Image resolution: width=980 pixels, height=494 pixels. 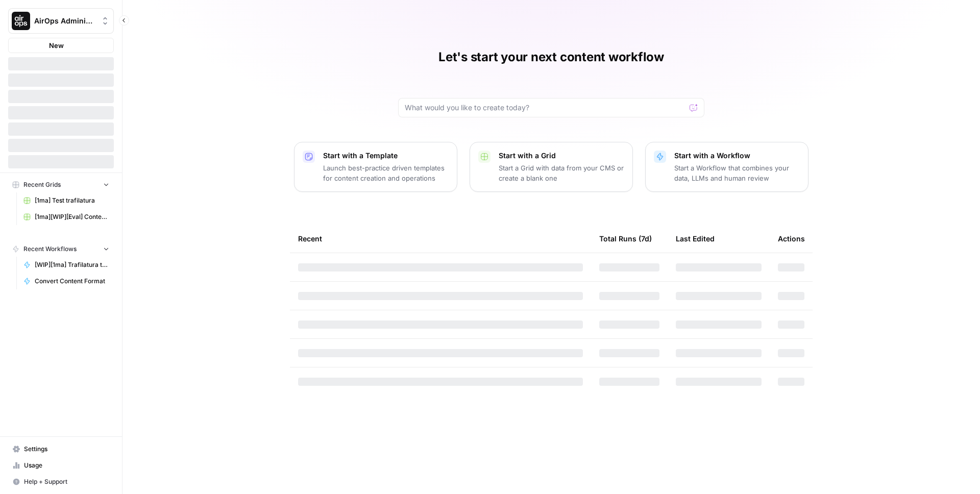 I want to click on span: Help + Support, so click(x=67, y=482).